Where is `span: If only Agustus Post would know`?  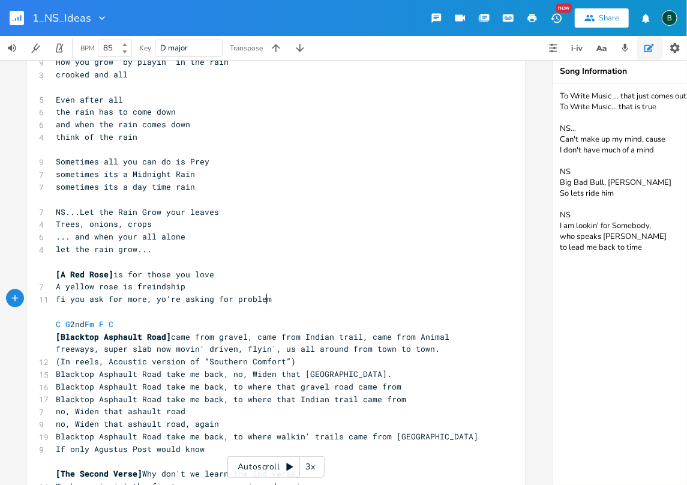 span: If only Agustus Post would know is located at coordinates (130, 449).